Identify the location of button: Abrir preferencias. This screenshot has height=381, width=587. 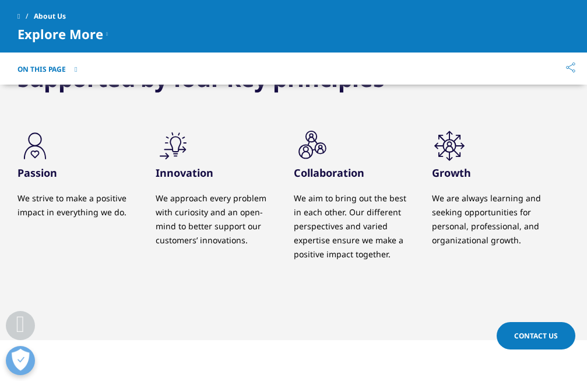
(20, 360).